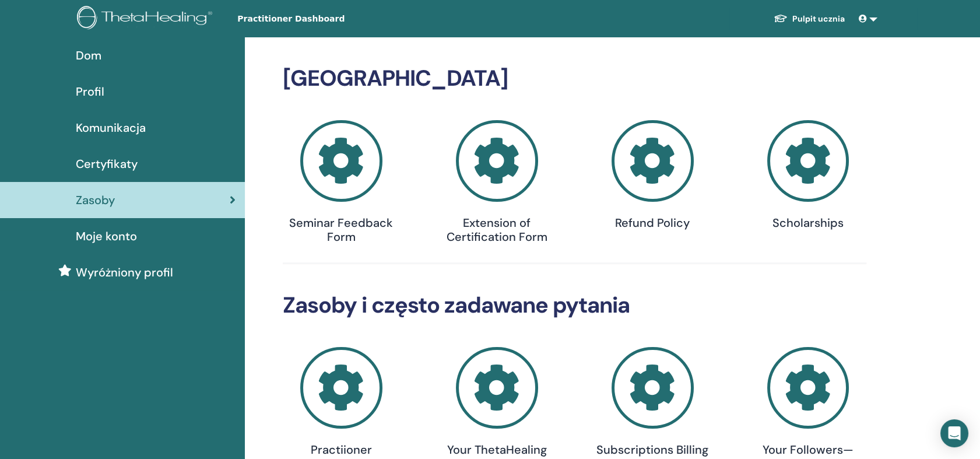 This screenshot has width=980, height=459. I want to click on span: Dom, so click(89, 55).